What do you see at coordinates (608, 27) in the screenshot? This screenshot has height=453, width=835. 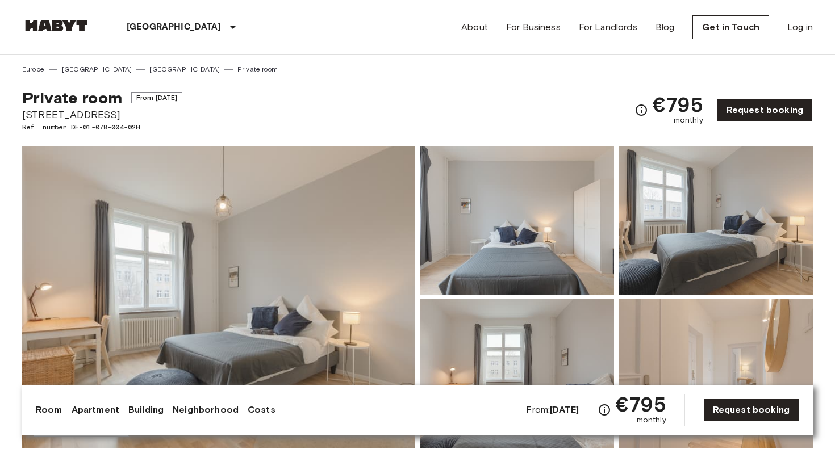 I see `a: For Landlords` at bounding box center [608, 27].